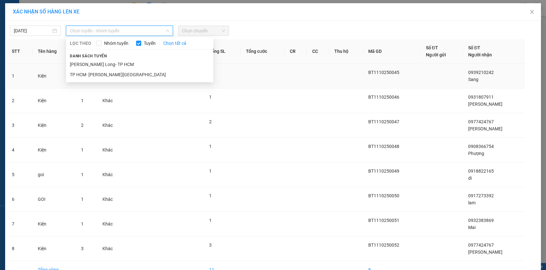 This screenshot has height=270, width=546. Describe the element at coordinates (263, 51) in the screenshot. I see `th: Tổng cước` at that location.